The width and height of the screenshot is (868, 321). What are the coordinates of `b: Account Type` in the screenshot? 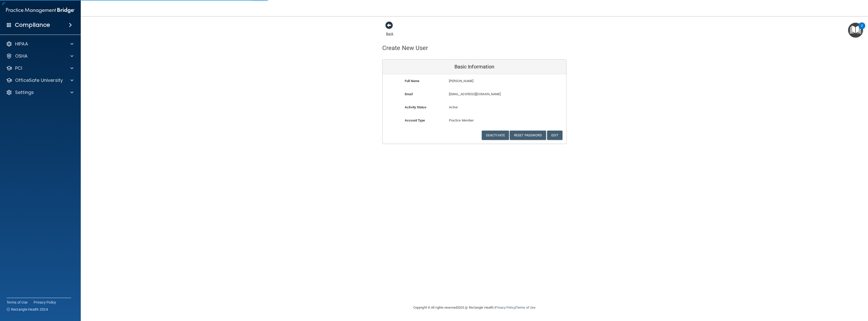 It's located at (415, 120).